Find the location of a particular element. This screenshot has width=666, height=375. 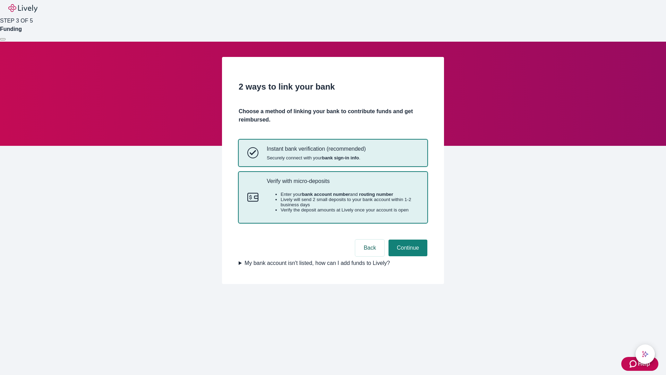

span: Help is located at coordinates (644, 363).